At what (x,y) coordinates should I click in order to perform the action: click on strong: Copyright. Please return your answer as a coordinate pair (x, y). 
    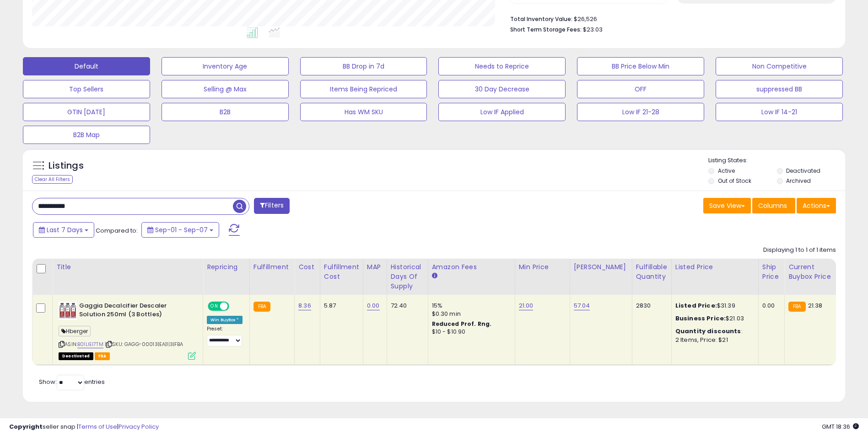
    Looking at the image, I should click on (26, 427).